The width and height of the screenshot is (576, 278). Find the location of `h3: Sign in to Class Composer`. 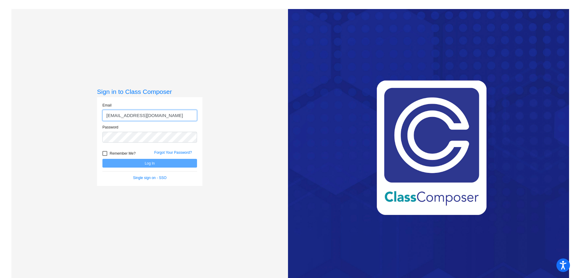

h3: Sign in to Class Composer is located at coordinates (150, 92).